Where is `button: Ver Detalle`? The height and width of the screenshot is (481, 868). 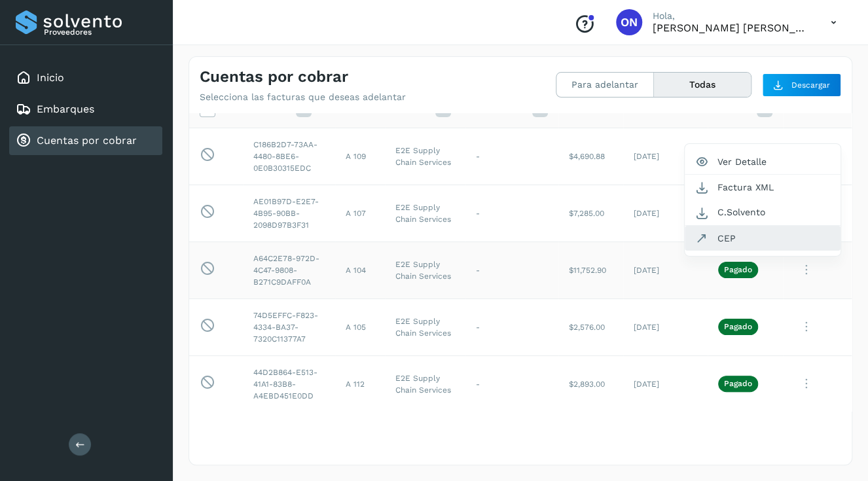 button: Ver Detalle is located at coordinates (762, 162).